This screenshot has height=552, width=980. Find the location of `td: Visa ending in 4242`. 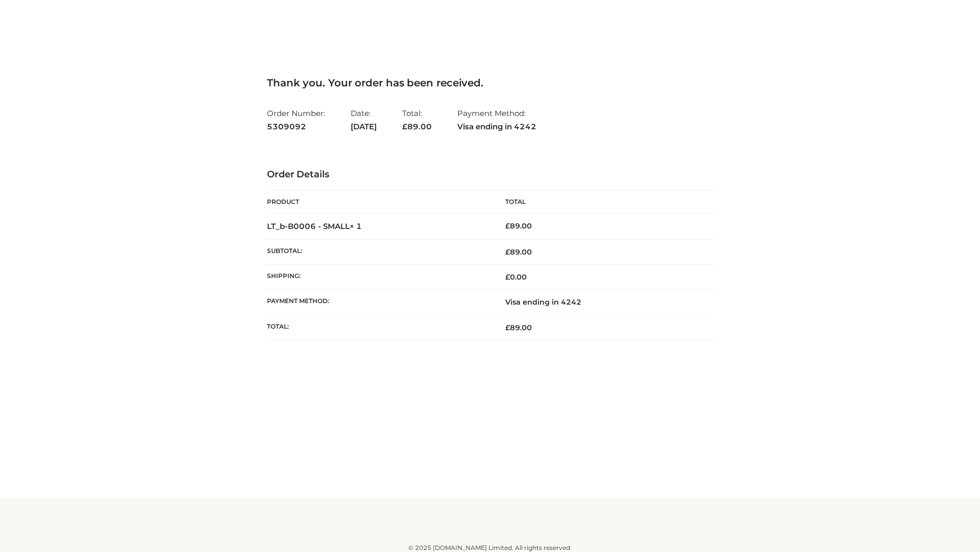

td: Visa ending in 4242 is located at coordinates (602, 302).